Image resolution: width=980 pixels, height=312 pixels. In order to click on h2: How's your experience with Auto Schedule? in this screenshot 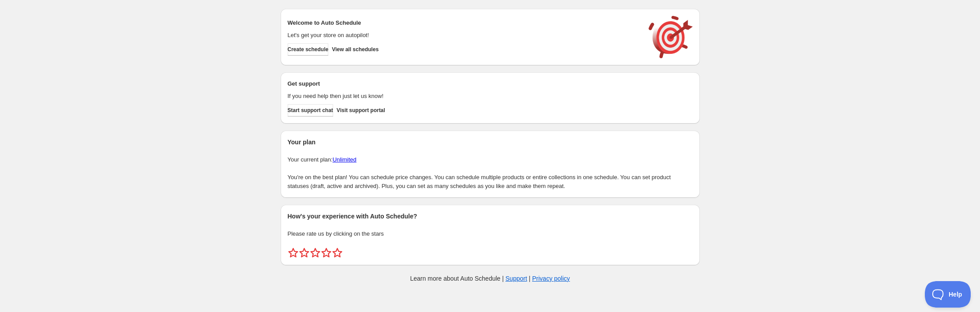, I will do `click(490, 216)`.